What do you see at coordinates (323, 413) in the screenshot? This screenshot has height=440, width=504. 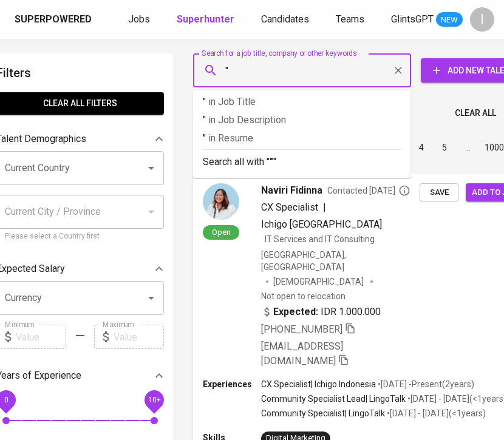 I see `p: Community Specialist | LingoTalk` at bounding box center [323, 413].